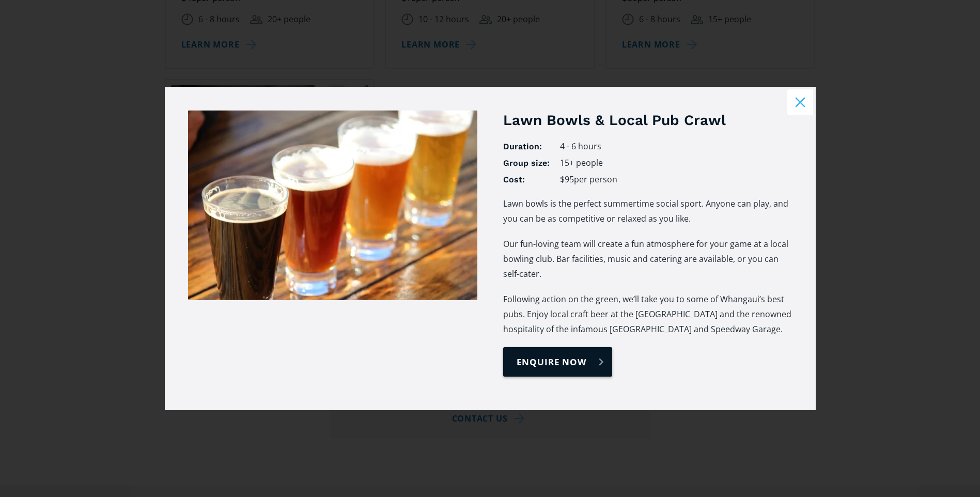 The image size is (980, 497). What do you see at coordinates (648, 259) in the screenshot?
I see `p: Our fun-loving team will create a fun atmosphere for your game at a local bowling club. Bar facil...` at bounding box center [648, 259].